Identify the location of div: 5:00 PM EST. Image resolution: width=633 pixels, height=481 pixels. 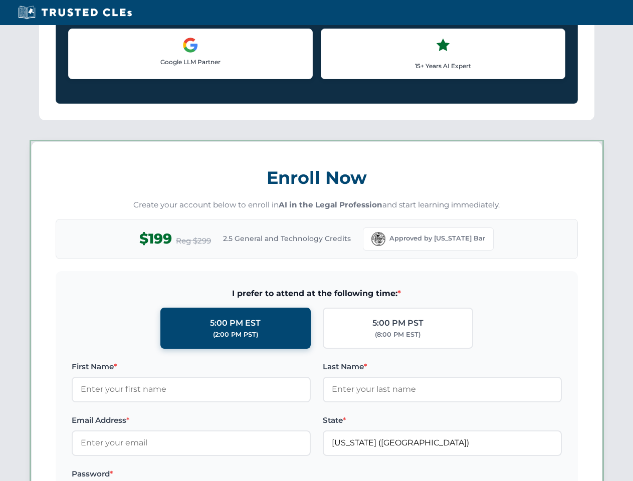
(235, 323).